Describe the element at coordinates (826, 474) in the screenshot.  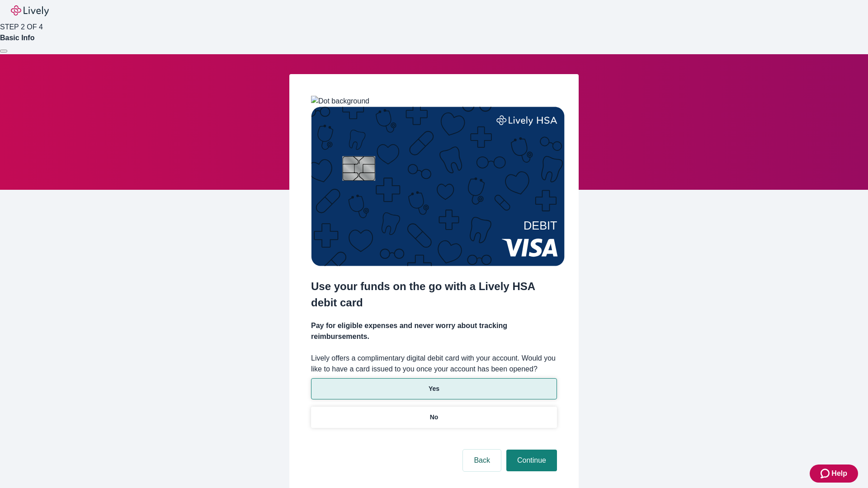
I see `svg: Zendesk support icon` at that location.